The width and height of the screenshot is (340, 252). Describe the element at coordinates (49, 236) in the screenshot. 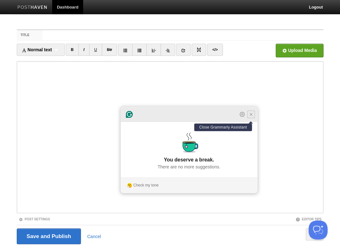

I see `input: Save and Publish` at that location.